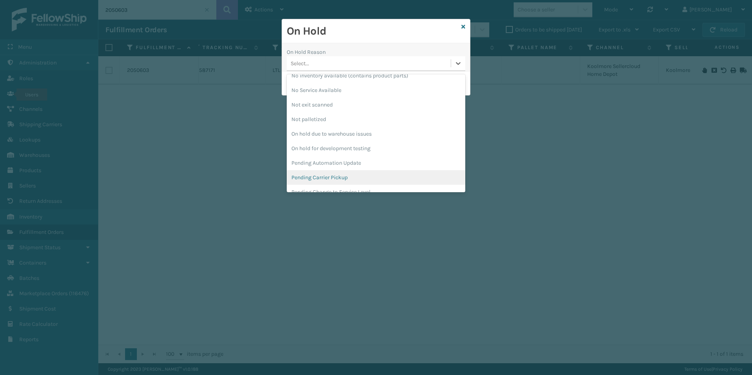 The height and width of the screenshot is (375, 752). I want to click on div: No inventory available (contains product parts), so click(376, 76).